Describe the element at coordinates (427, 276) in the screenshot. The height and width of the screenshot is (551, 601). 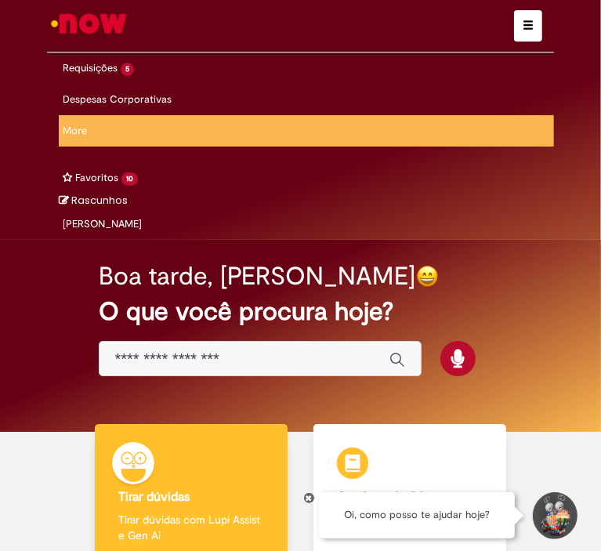
I see `img: happy-face.png` at that location.